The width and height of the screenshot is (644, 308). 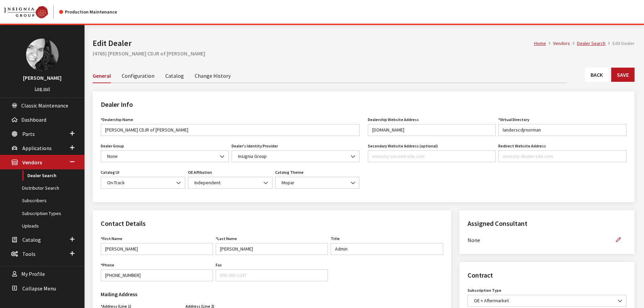 I want to click on span: Collapse Menu, so click(x=39, y=288).